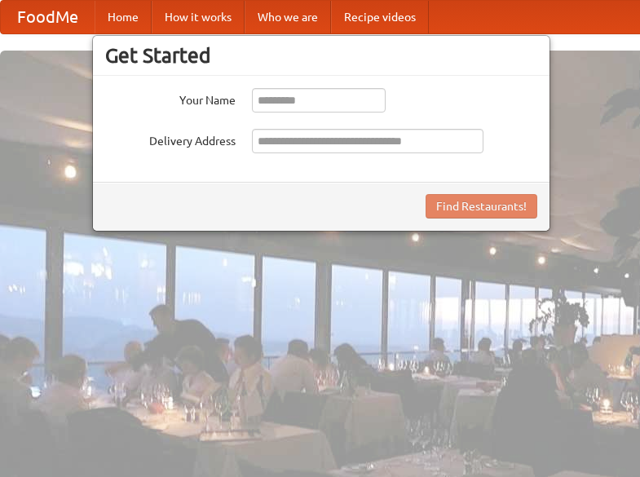 This screenshot has width=640, height=477. Describe the element at coordinates (123, 17) in the screenshot. I see `a: Home` at that location.